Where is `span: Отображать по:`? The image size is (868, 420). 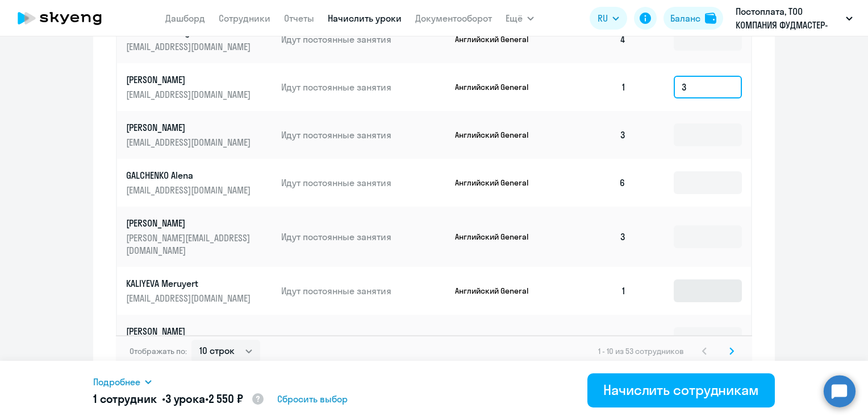
span: Отображать по: is located at coordinates (158, 351).